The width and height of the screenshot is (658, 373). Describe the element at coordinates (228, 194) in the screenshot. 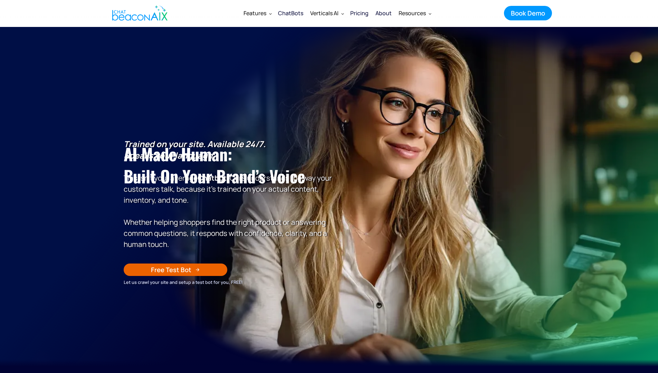

I see `p: This isn’t your average . Ours understands the way your customers talk, because it’s trained on y...` at that location.